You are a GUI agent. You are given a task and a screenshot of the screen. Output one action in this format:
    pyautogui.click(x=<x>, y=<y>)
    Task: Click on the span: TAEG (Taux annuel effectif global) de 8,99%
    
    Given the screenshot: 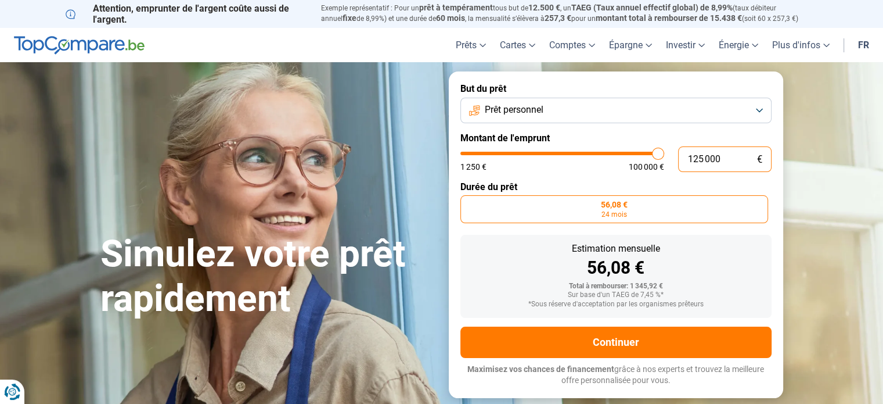 What is the action you would take?
    pyautogui.click(x=652, y=8)
    